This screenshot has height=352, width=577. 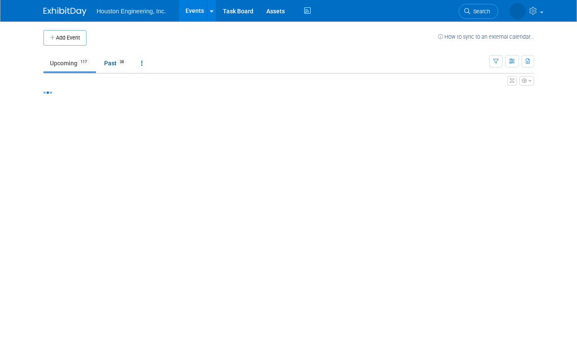 I want to click on button: Add Event, so click(x=65, y=38).